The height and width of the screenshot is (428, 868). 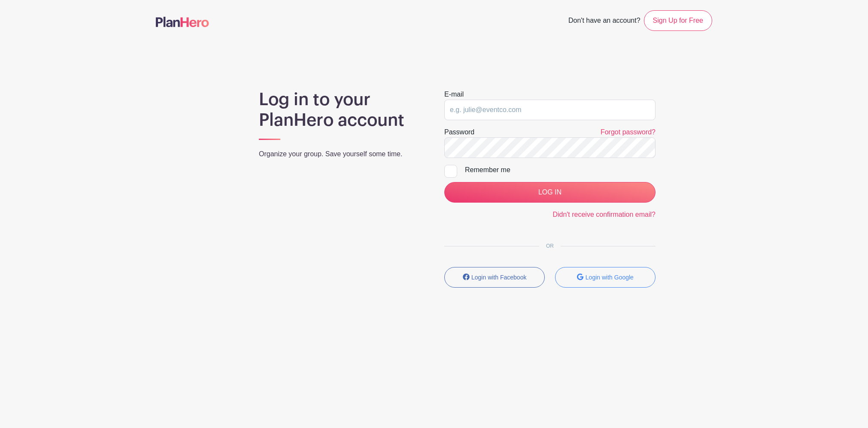 What do you see at coordinates (499, 277) in the screenshot?
I see `small: Login with Facebook` at bounding box center [499, 277].